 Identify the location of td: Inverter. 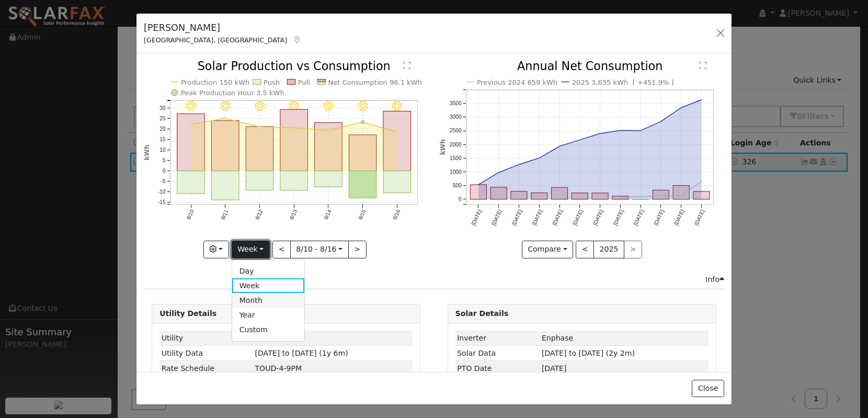
(498, 338).